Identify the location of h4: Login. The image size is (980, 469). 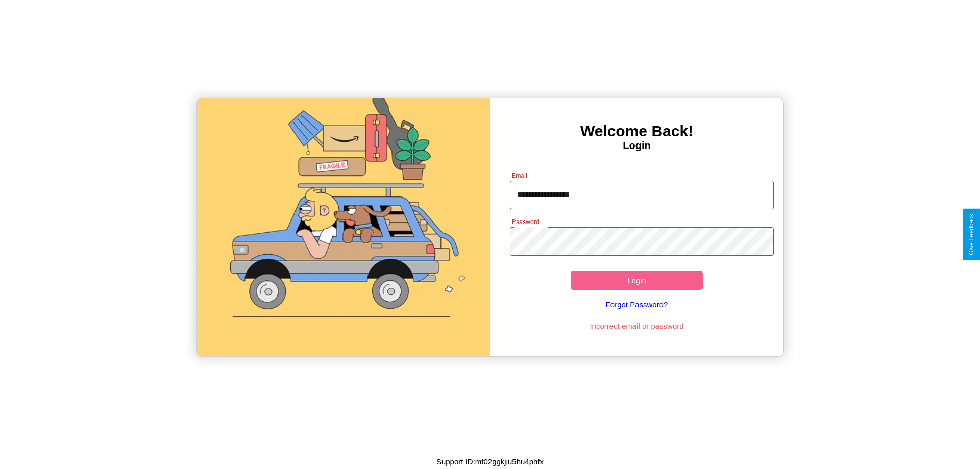
(637, 145).